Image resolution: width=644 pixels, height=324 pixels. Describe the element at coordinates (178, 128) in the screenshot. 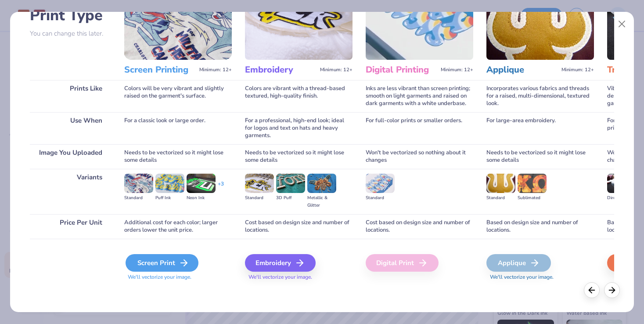

I see `div: For a classic look or large order.` at that location.